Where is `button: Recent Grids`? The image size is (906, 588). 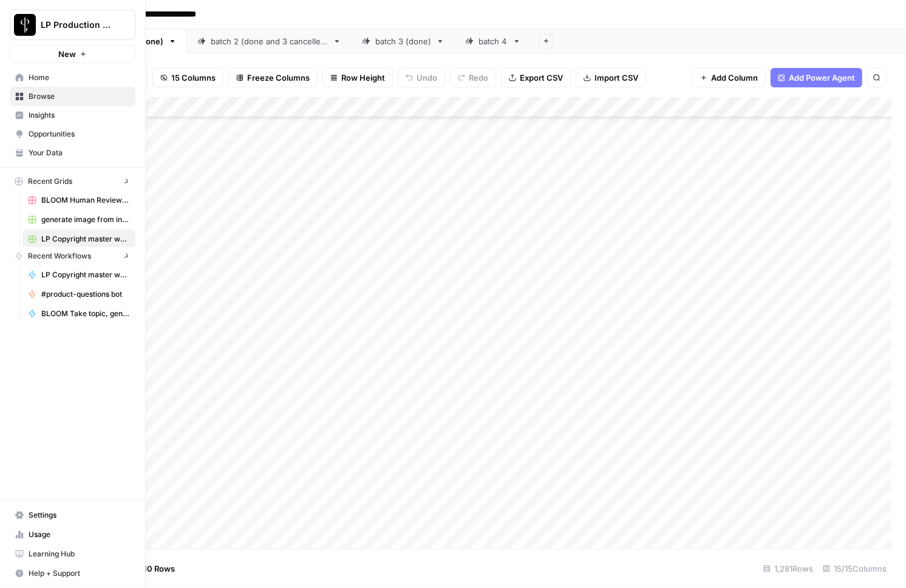
button: Recent Grids is located at coordinates (72, 182).